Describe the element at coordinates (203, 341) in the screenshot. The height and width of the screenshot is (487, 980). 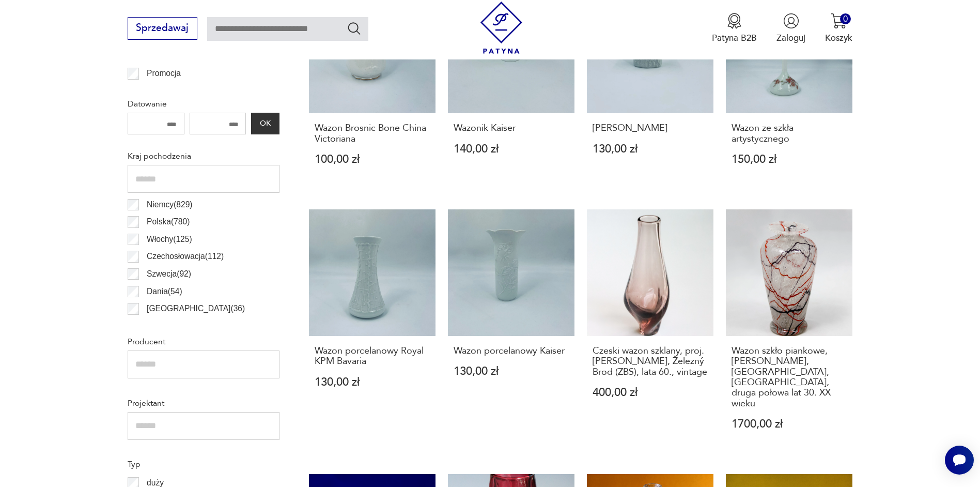
I see `p: Producent` at that location.